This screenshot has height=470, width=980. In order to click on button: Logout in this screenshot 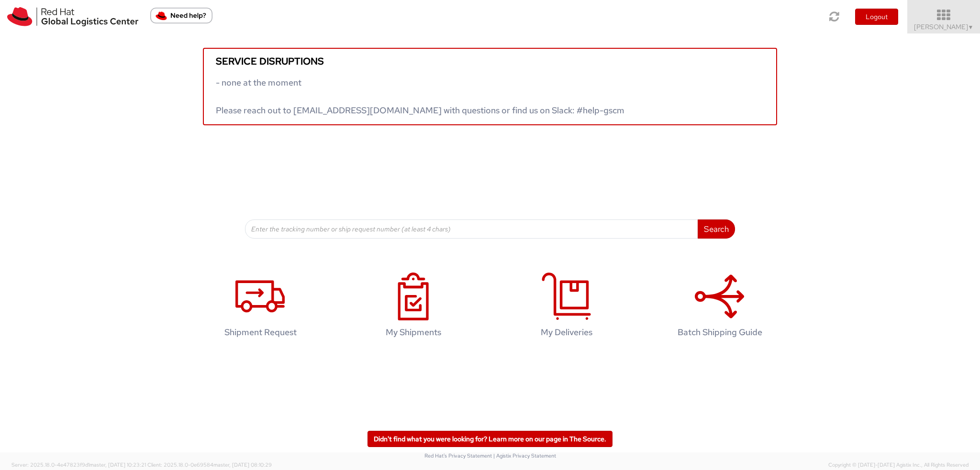, I will do `click(877, 17)`.